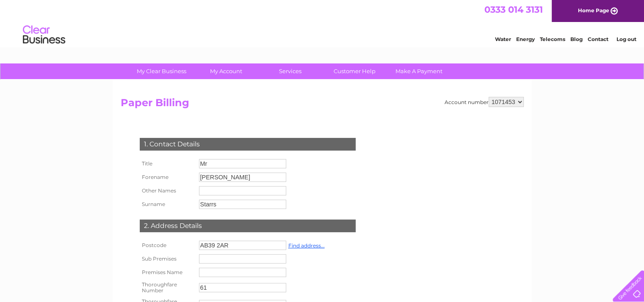 The height and width of the screenshot is (302, 644). I want to click on th: Other Names, so click(167, 191).